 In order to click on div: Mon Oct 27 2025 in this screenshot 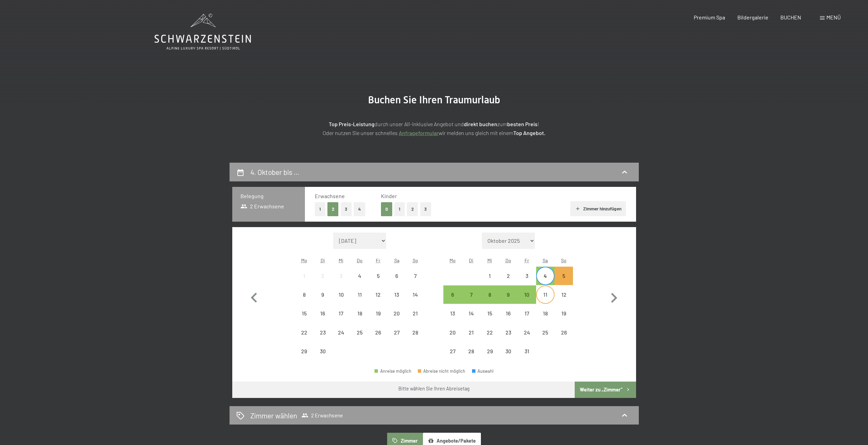, I will do `click(453, 351)`.